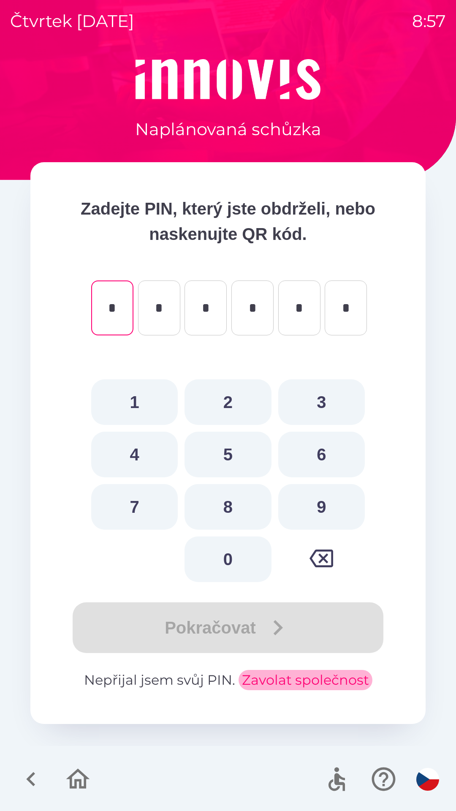 The width and height of the screenshot is (456, 811). I want to click on p: Naplánovaná schůzka, so click(228, 129).